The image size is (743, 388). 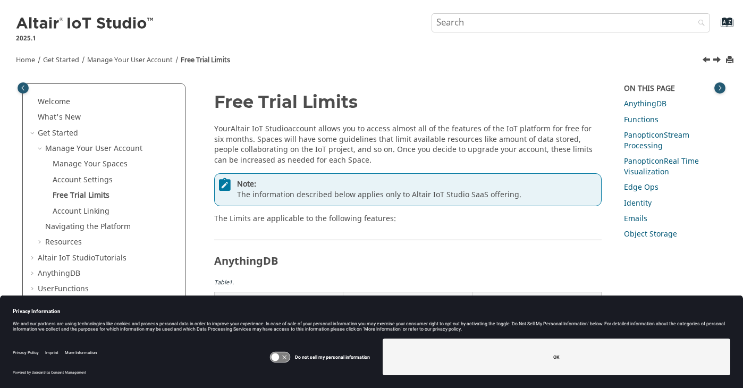 I want to click on a: UserFunctions, so click(x=63, y=289).